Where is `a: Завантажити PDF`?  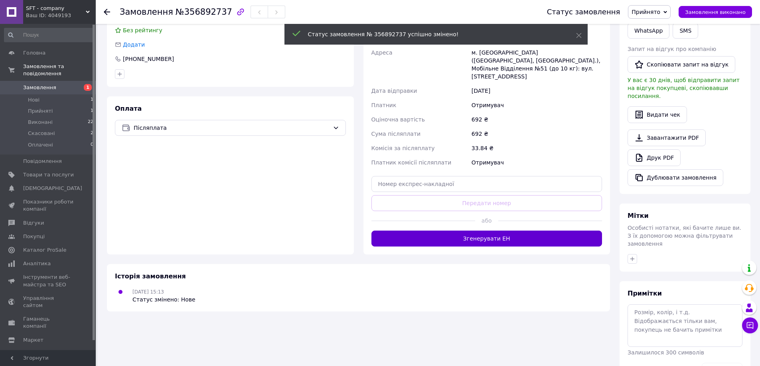
a: Завантажити PDF is located at coordinates (666, 138).